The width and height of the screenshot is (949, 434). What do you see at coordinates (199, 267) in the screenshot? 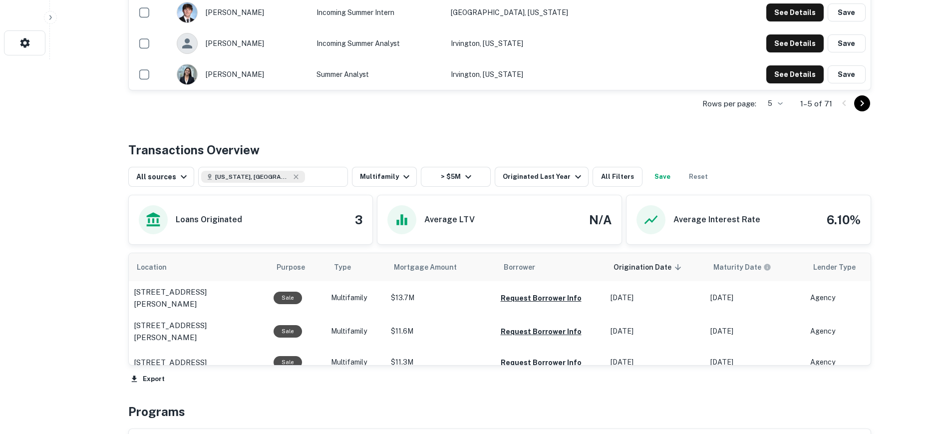
I see `th: Location` at bounding box center [199, 267].